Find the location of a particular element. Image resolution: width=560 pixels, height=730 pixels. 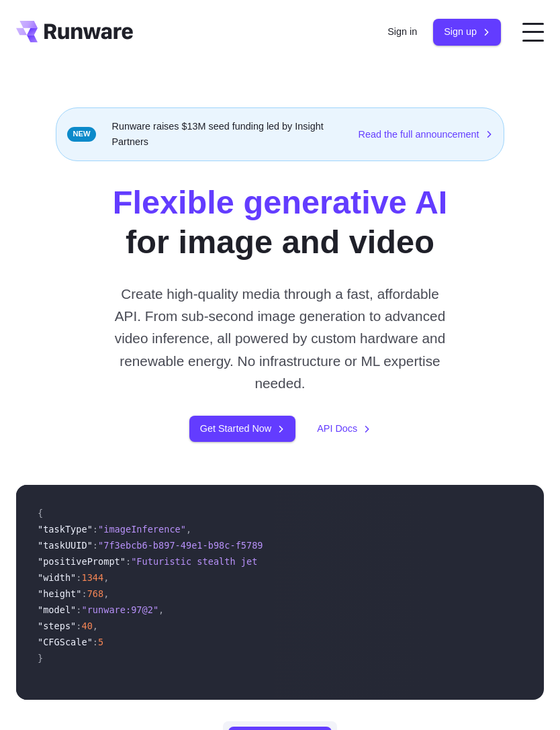

span: 768 is located at coordinates (95, 594).